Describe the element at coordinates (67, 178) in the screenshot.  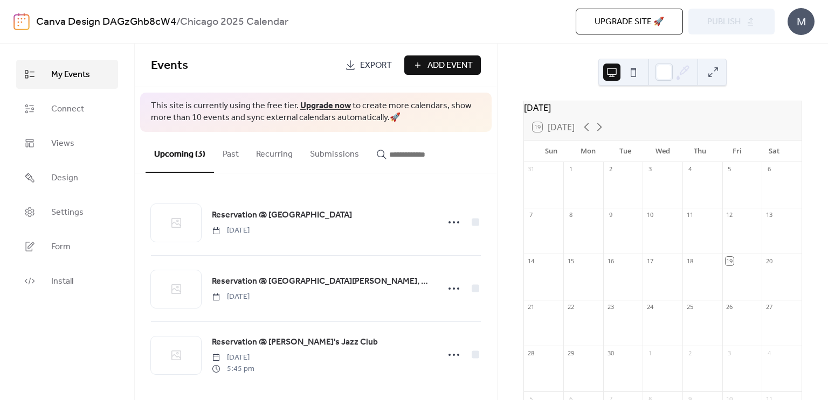
I see `a: Design` at that location.